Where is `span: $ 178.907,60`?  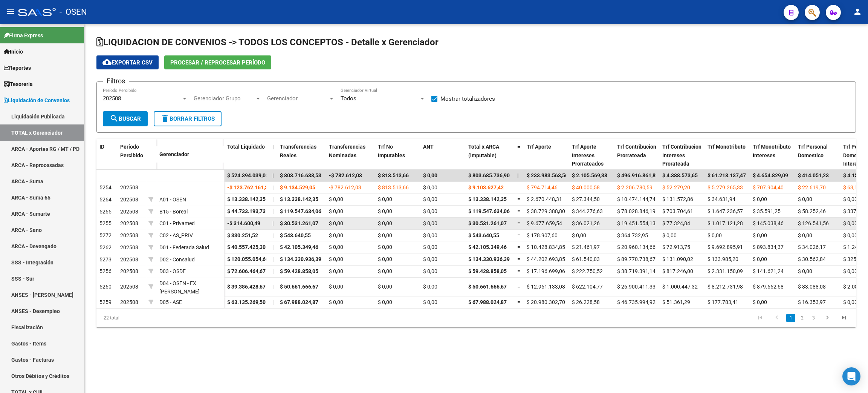
span: $ 178.907,60 is located at coordinates (542, 235).